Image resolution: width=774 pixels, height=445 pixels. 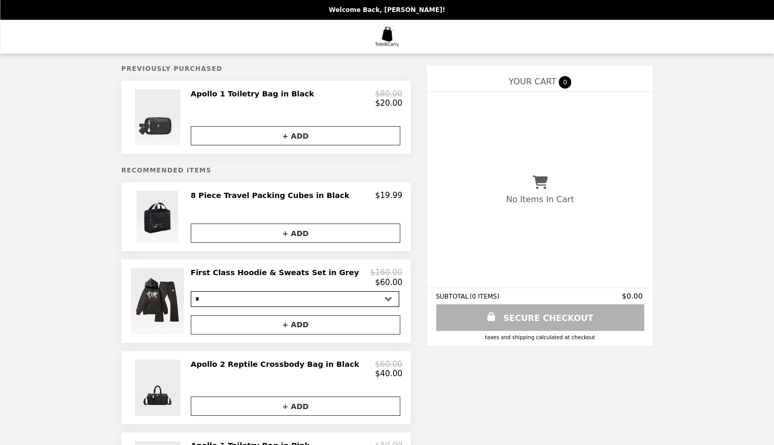 I want to click on p: $160.00, so click(x=386, y=273).